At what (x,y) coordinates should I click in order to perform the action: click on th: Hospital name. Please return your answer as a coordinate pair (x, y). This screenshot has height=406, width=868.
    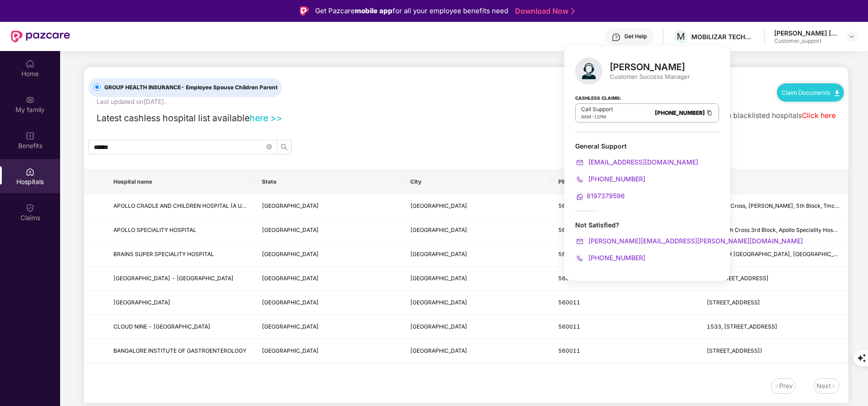
    Looking at the image, I should click on (180, 182).